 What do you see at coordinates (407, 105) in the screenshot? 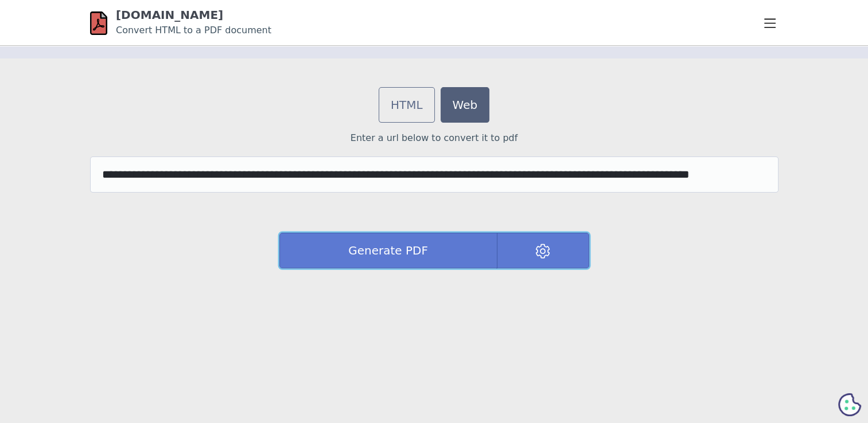
I see `a: HTML` at bounding box center [407, 105].